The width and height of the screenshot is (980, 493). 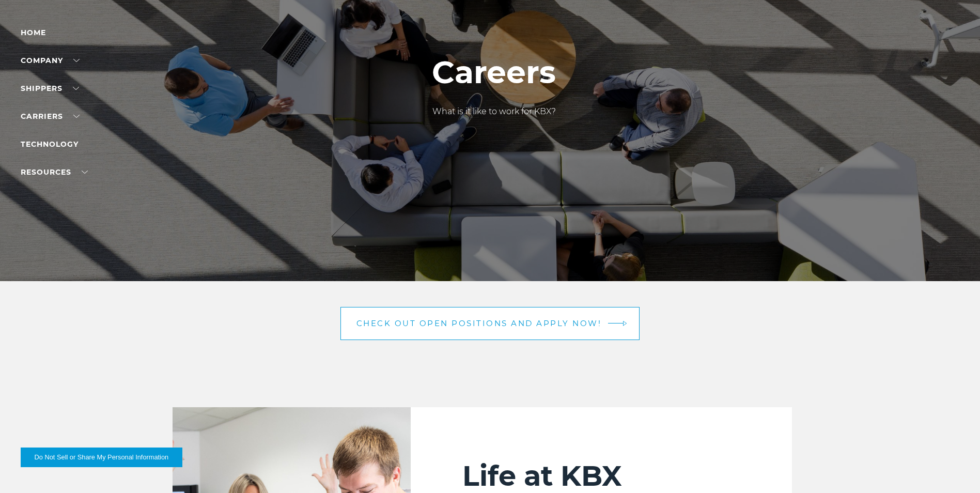 What do you see at coordinates (493, 111) in the screenshot?
I see `p: What is it like to work for KBX?` at bounding box center [493, 111].